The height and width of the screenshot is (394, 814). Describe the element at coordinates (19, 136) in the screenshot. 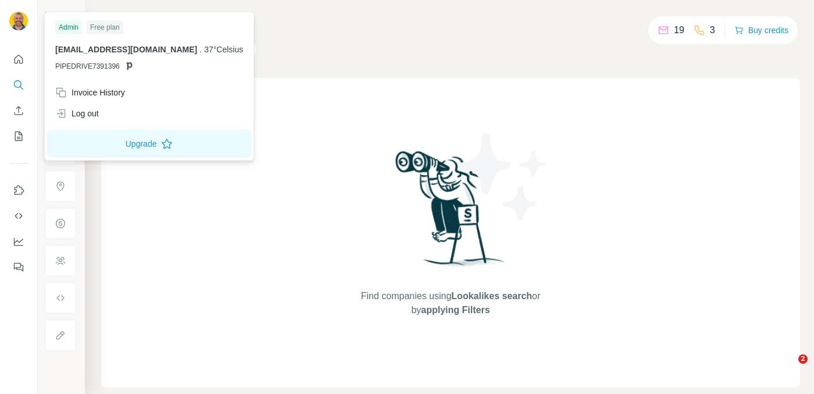

I see `button: My lists` at that location.